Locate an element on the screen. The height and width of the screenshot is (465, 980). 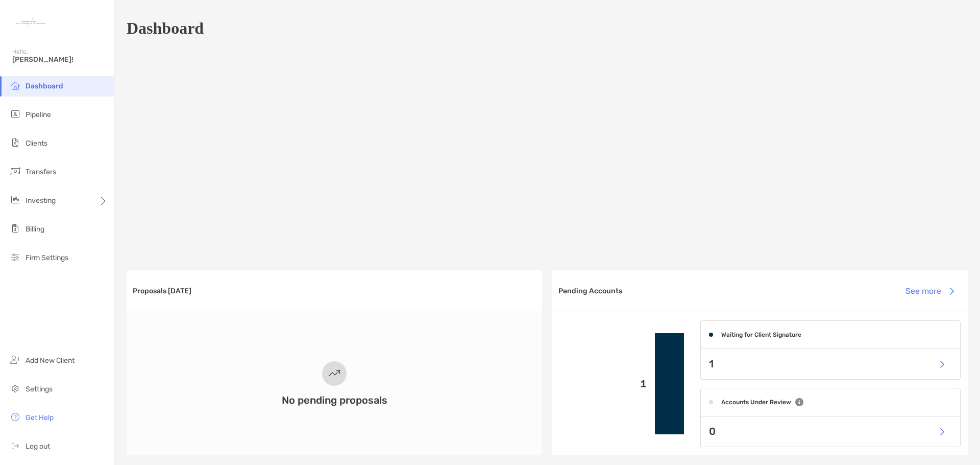
span: Clients is located at coordinates (36, 143).